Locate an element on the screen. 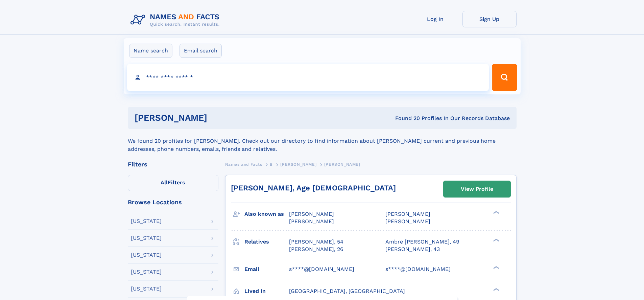 The image size is (644, 300). label: Email search is located at coordinates (201, 51).